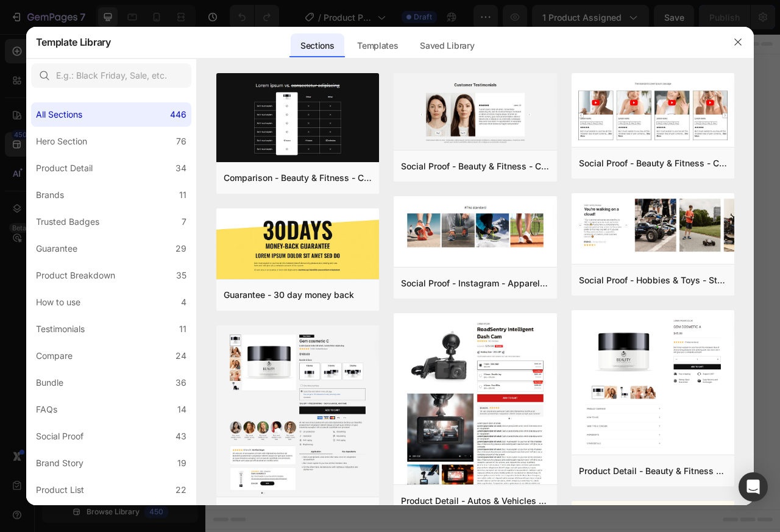 This screenshot has width=780, height=532. Describe the element at coordinates (181, 168) in the screenshot. I see `div: 34` at that location.